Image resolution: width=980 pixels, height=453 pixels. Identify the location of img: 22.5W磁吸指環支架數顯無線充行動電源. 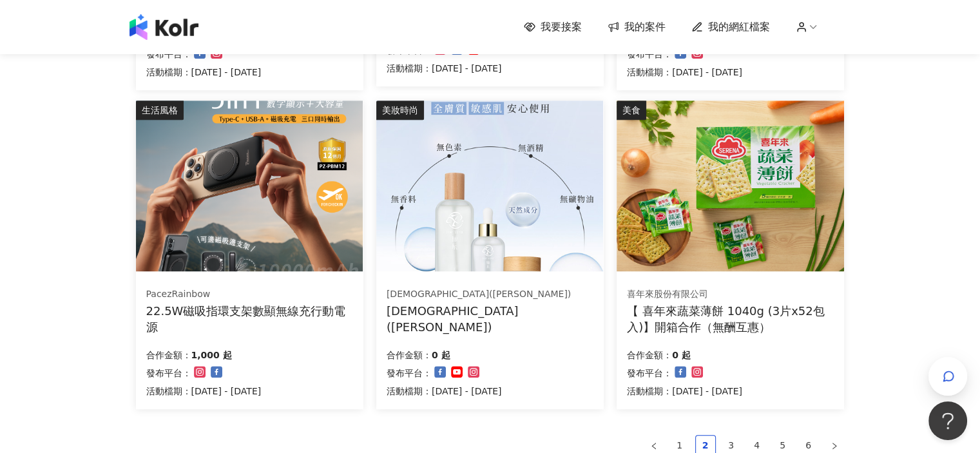
(249, 186).